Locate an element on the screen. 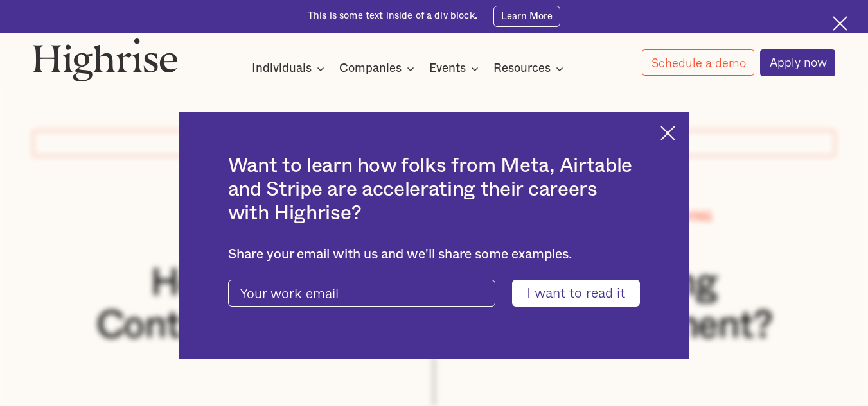 This screenshot has width=868, height=406. input: I want to read it is located at coordinates (576, 293).